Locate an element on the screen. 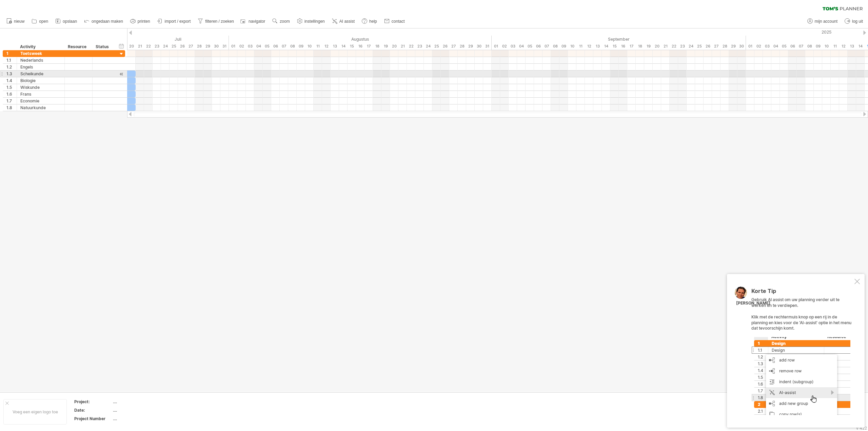 The height and width of the screenshot is (431, 868). span: instellingen is located at coordinates (315, 21).